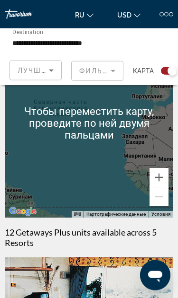  I want to click on span: ru, so click(80, 15).